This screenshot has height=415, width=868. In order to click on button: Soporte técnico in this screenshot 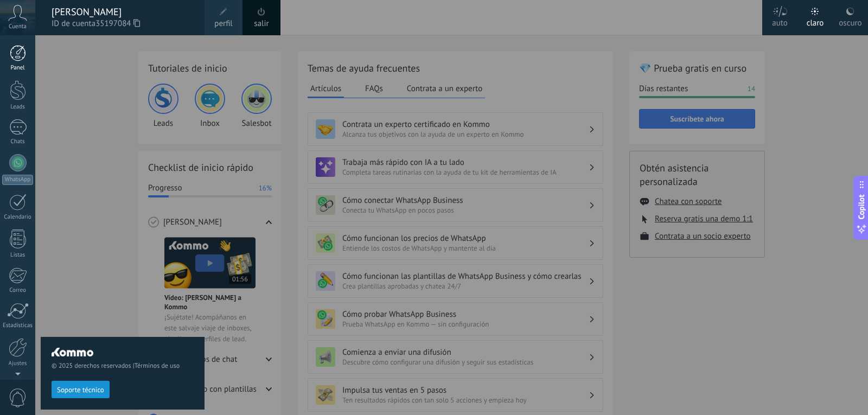, I will do `click(80, 389)`.